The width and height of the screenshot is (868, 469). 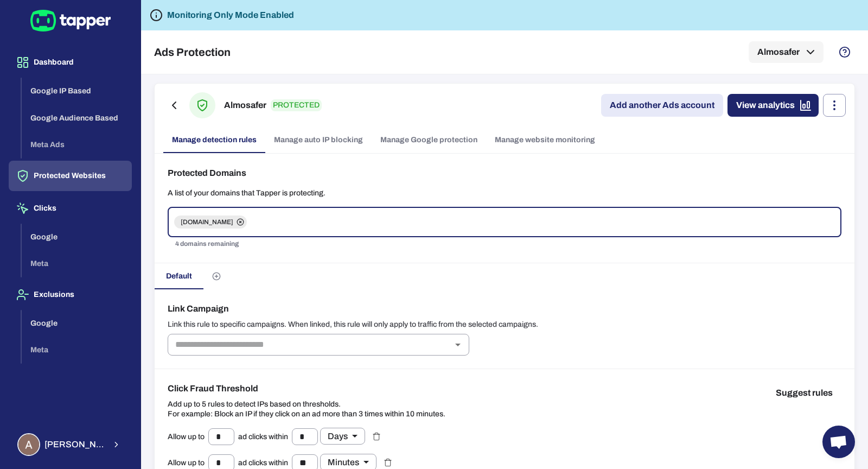 What do you see at coordinates (773, 106) in the screenshot?
I see `a: View analytics` at bounding box center [773, 106].